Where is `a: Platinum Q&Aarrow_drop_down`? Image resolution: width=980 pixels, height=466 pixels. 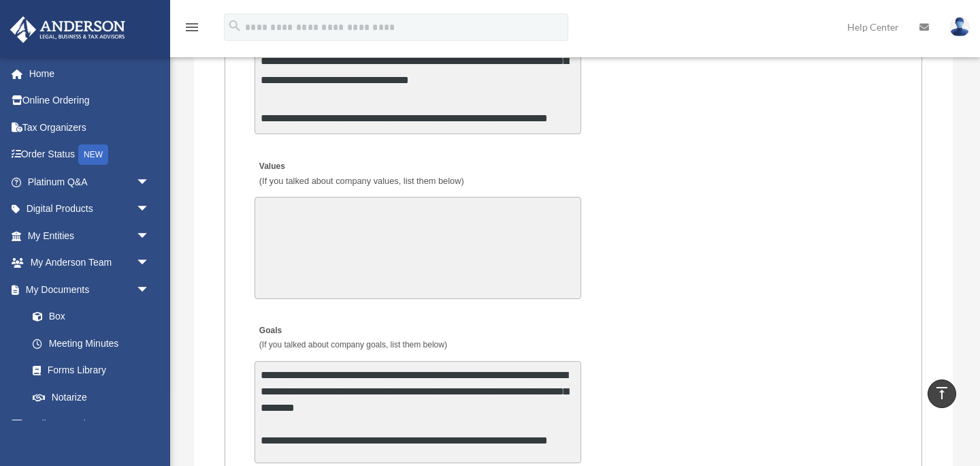 a: Platinum Q&Aarrow_drop_down is located at coordinates (90, 182).